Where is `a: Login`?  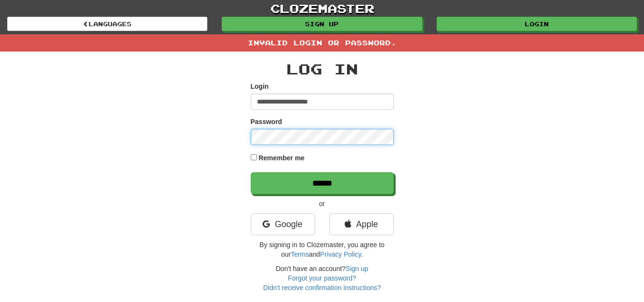 a: Login is located at coordinates (537, 24).